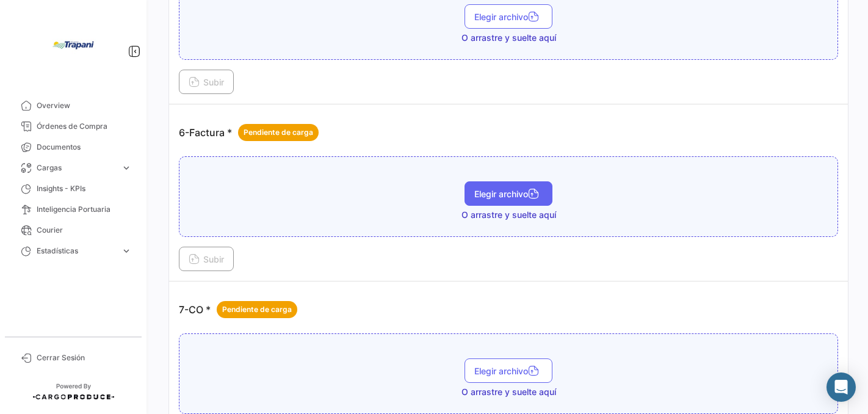 The width and height of the screenshot is (868, 414). Describe the element at coordinates (76, 168) in the screenshot. I see `span: Cargas` at that location.